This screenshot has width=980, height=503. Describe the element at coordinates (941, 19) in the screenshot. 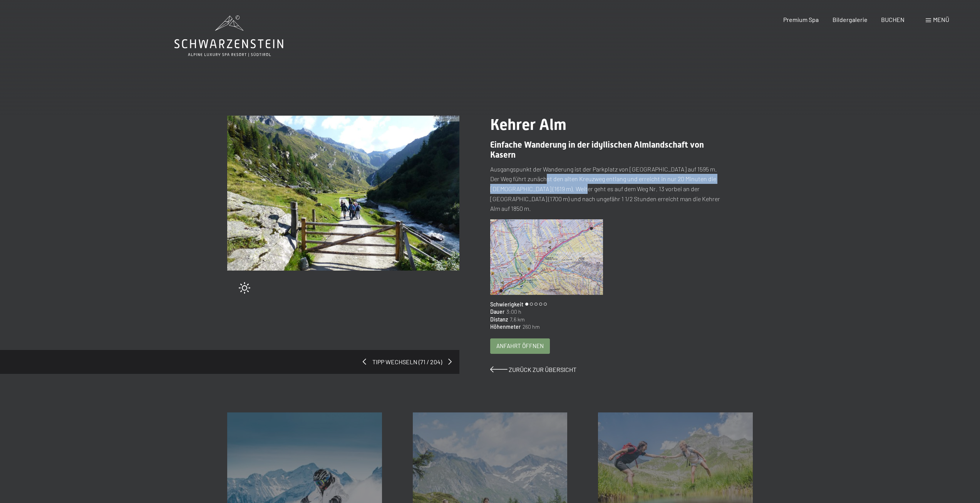

I see `span: Menü` at that location.